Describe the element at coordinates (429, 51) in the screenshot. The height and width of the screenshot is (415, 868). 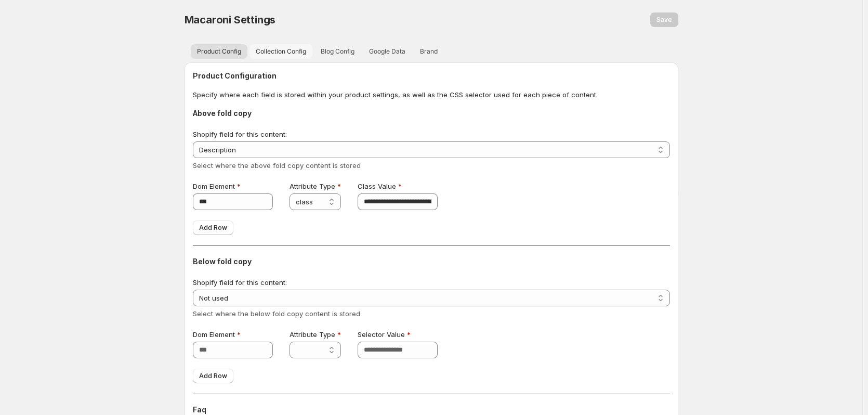
I see `span: Brand` at that location.